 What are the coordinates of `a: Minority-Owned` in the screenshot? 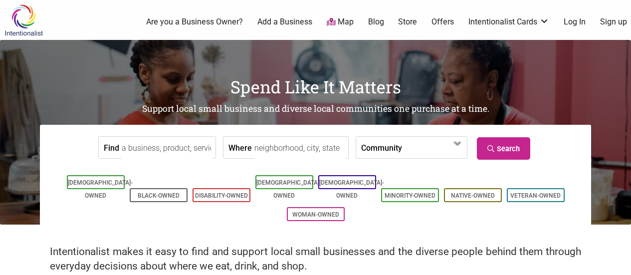 It's located at (410, 195).